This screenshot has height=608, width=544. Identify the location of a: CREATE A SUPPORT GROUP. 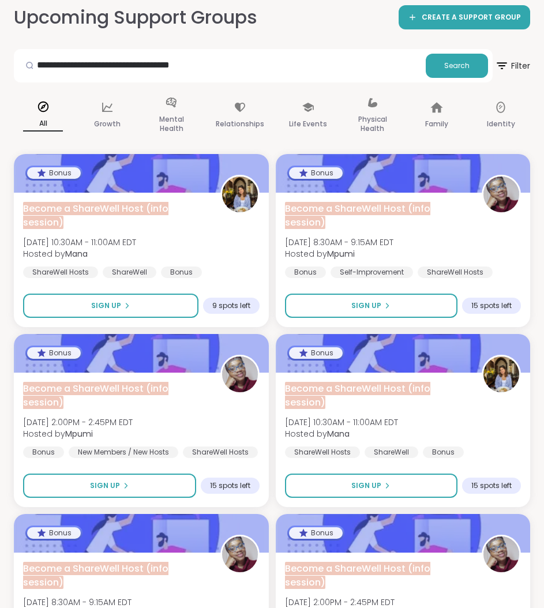
(465, 17).